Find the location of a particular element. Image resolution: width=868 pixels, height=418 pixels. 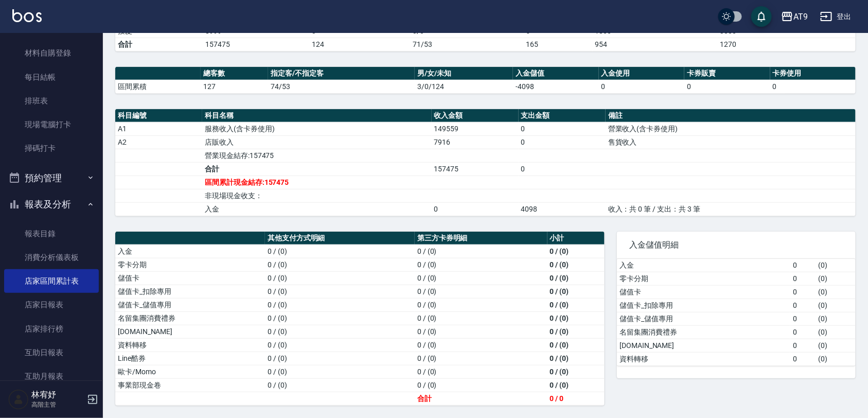

th: 卡券販賣 is located at coordinates (727, 73).